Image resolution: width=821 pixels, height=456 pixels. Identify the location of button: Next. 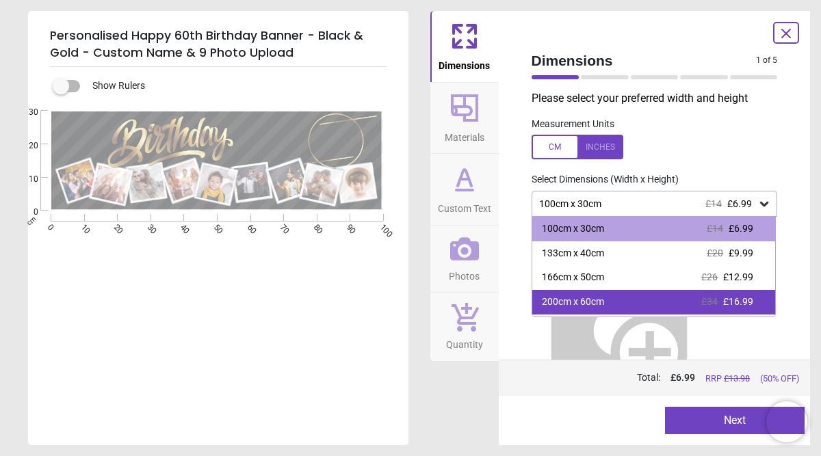
(735, 421).